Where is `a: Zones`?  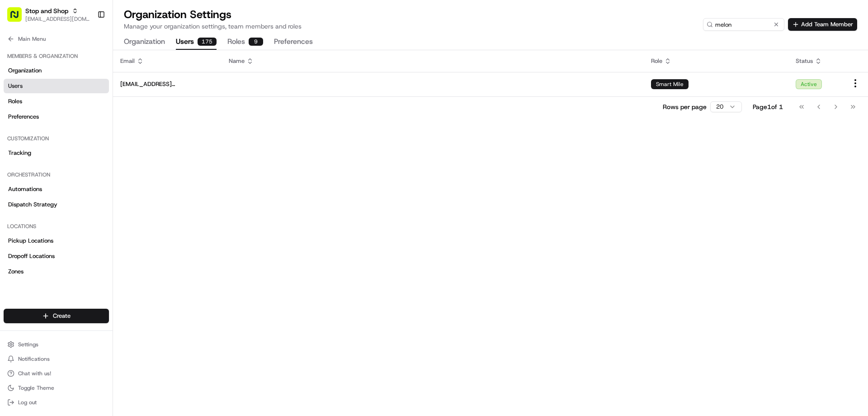
a: Zones is located at coordinates (56, 272).